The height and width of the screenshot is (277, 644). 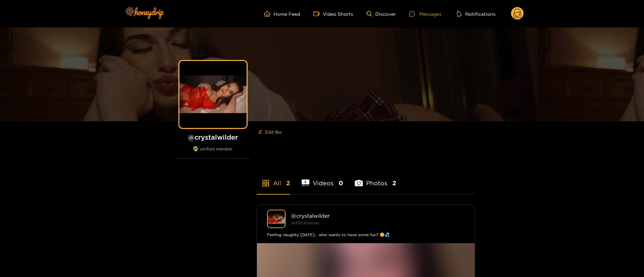 I want to click on a: Home Feed, so click(x=282, y=14).